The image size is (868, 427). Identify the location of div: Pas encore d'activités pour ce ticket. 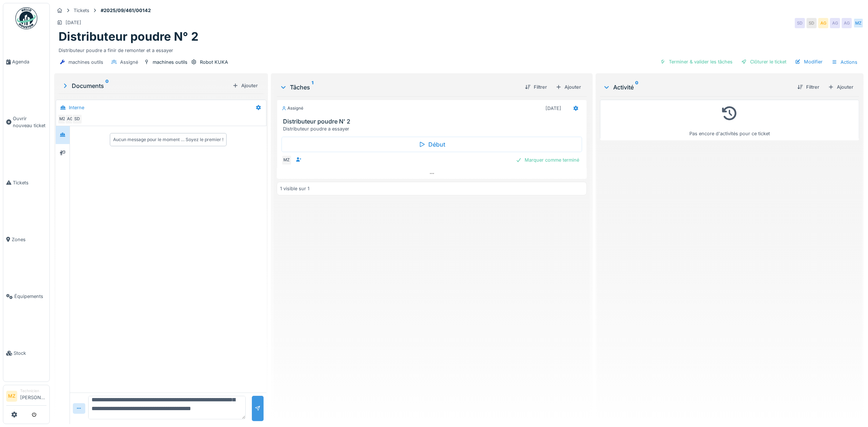
(730, 120).